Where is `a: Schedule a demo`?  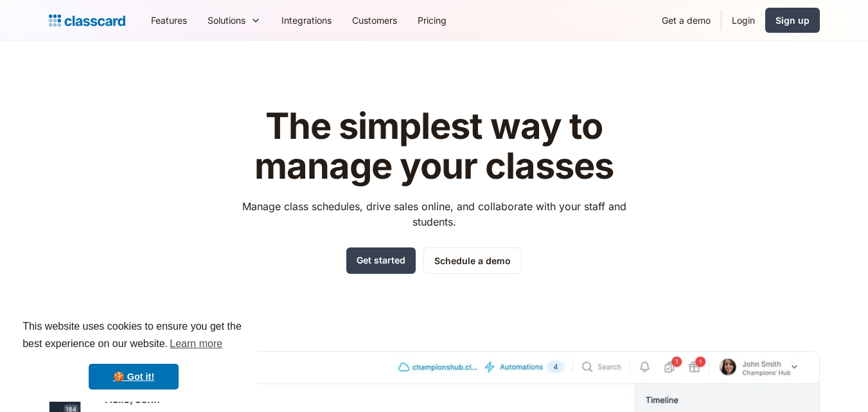
a: Schedule a demo is located at coordinates (472, 260).